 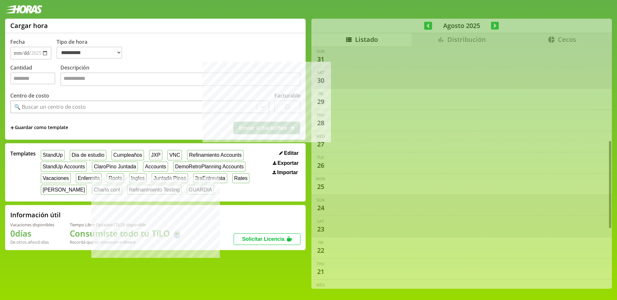 What do you see at coordinates (126, 224) in the screenshot?
I see `div: Tiempo Libre Optativo (TiLO) disponible` at bounding box center [126, 224].